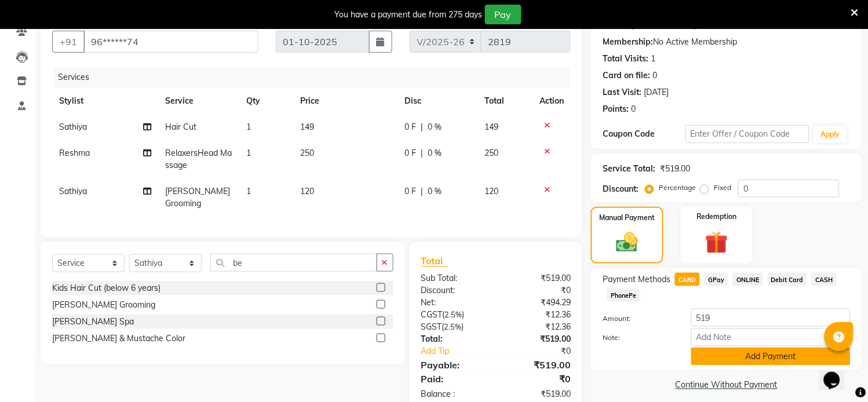 The height and width of the screenshot is (402, 868). What do you see at coordinates (105, 101) in the screenshot?
I see `th: Stylist` at bounding box center [105, 101].